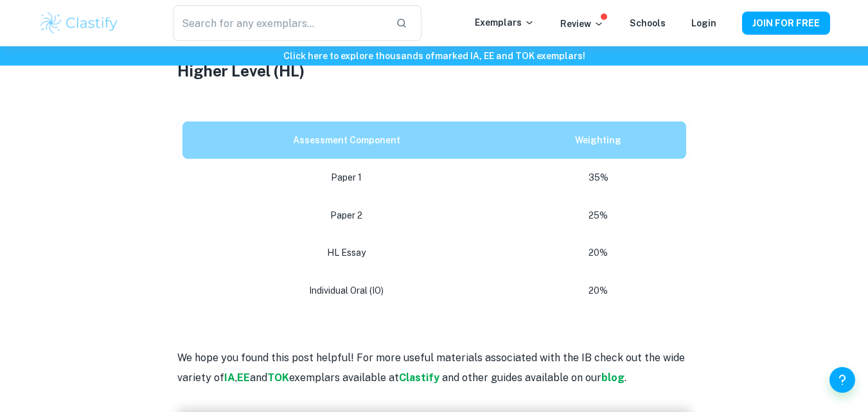 The height and width of the screenshot is (412, 868). What do you see at coordinates (346, 140) in the screenshot?
I see `p: Assessment Component` at bounding box center [346, 140].